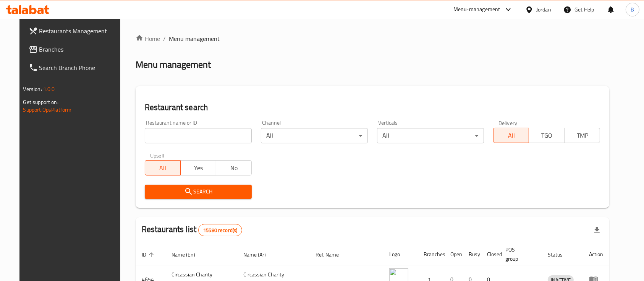 The height and width of the screenshot is (281, 644). I want to click on span: Restaurants Management, so click(80, 31).